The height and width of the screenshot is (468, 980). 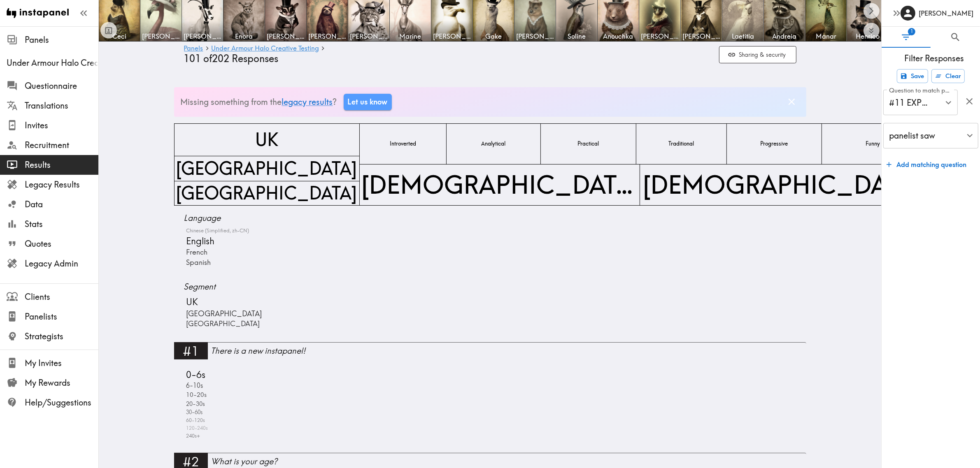 What do you see at coordinates (403, 144) in the screenshot?
I see `span: Introverted` at bounding box center [403, 144].